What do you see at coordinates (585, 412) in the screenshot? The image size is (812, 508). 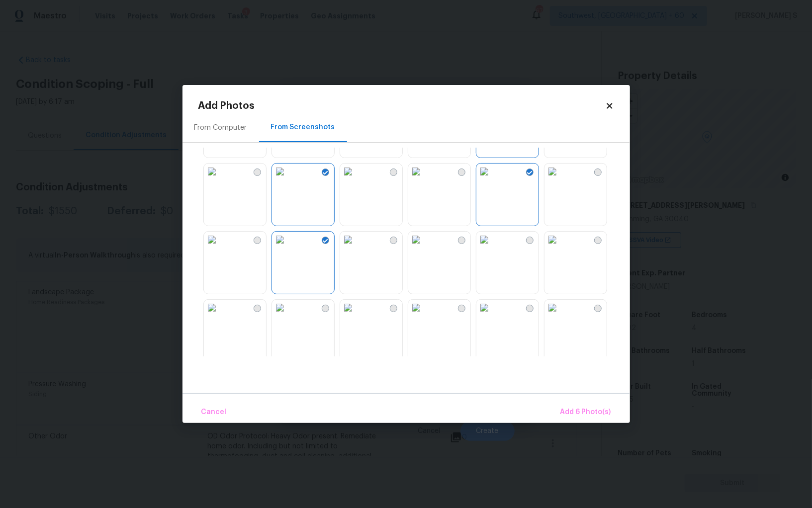 I see `span: Add 6 Photo(s)` at bounding box center [585, 412].